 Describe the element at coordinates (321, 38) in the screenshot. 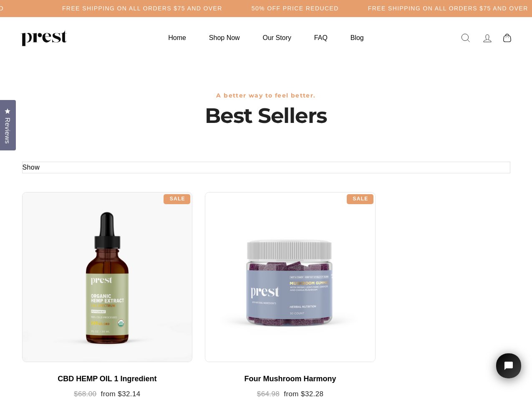

I see `a: FAQ` at that location.